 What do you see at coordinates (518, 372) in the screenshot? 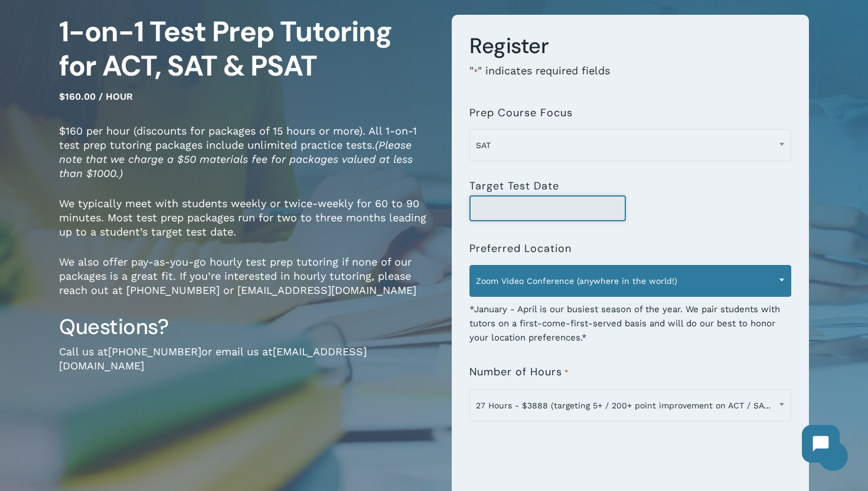
I see `label: Number of Hours` at bounding box center [518, 372].